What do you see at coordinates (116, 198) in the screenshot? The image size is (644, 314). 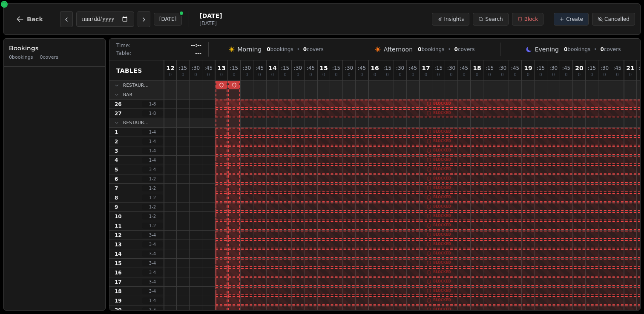 I see `span: 8` at bounding box center [116, 198].